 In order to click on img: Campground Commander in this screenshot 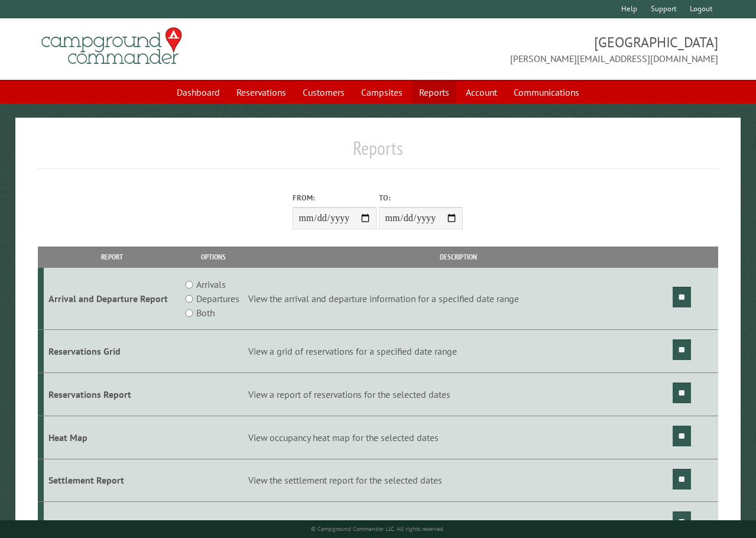, I will do `click(111, 46)`.